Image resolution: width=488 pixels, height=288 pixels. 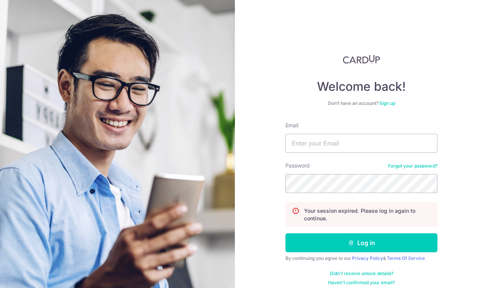 What do you see at coordinates (368, 258) in the screenshot?
I see `a: Privacy Policy` at bounding box center [368, 258].